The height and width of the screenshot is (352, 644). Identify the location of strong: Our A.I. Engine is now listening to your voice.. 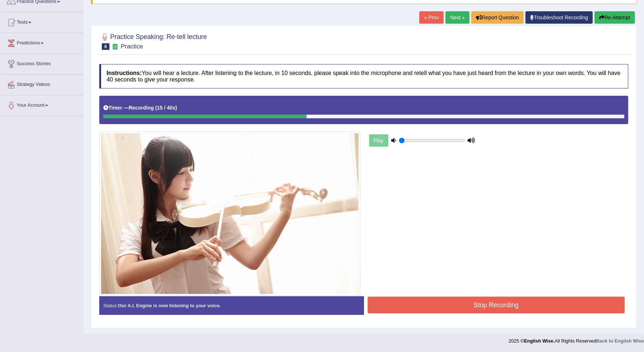
(169, 305).